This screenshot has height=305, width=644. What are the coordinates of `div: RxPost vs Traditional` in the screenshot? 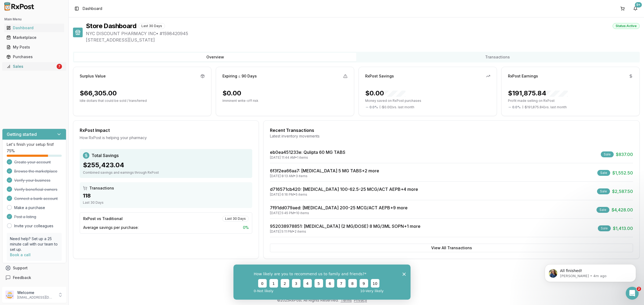 It's located at (103, 219).